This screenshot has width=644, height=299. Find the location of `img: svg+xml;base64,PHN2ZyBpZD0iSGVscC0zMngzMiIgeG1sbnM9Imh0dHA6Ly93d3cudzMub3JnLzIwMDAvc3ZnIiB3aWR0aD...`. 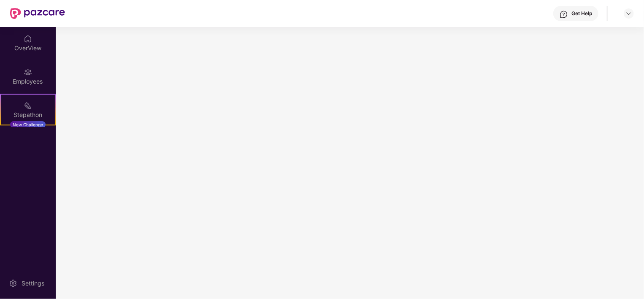

img: svg+xml;base64,PHN2ZyBpZD0iSGVscC0zMngzMiIgeG1sbnM9Imh0dHA6Ly93d3cudzMub3JnLzIwMDAvc3ZnIiB3aWR0aD... is located at coordinates (563, 14).